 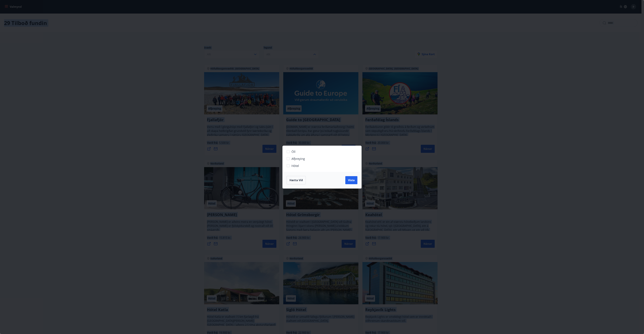 I want to click on span: Hætta við, so click(x=296, y=180).